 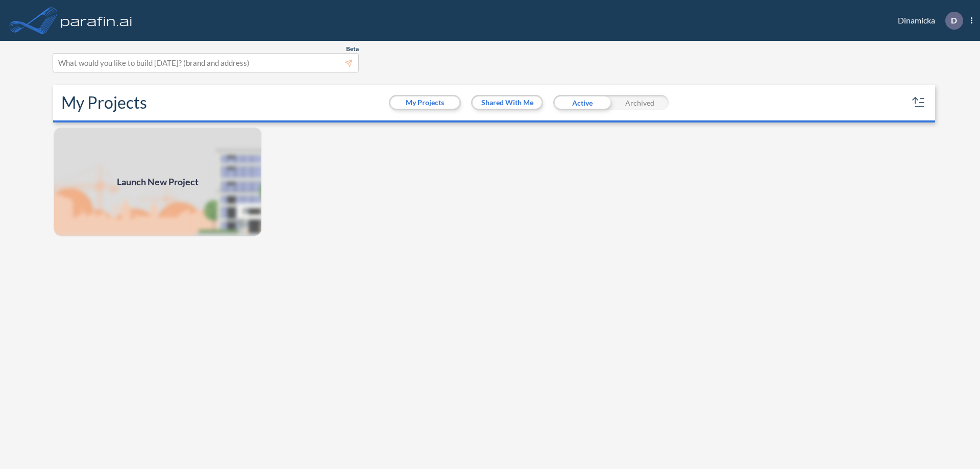 What do you see at coordinates (104, 102) in the screenshot?
I see `h2: My Projects` at bounding box center [104, 102].